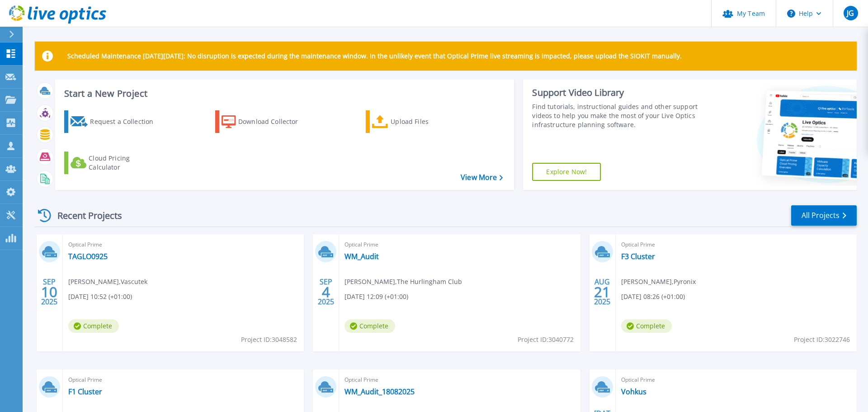  What do you see at coordinates (617, 116) in the screenshot?
I see `div: Find tutorials, instructional guides and other support videos to help you make the most of your L...` at bounding box center [617, 116].